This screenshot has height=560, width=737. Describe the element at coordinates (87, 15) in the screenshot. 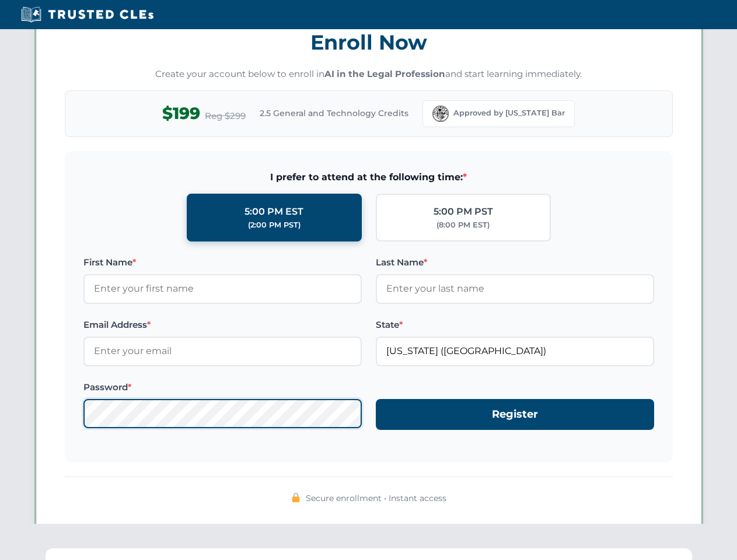

I see `img: Trusted CLEs` at that location.